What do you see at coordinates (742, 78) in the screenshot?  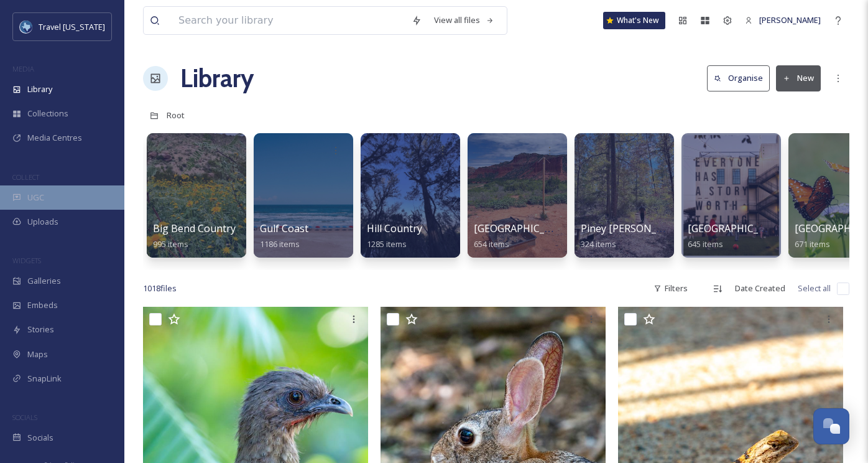 I see `a: Organise` at bounding box center [742, 78].